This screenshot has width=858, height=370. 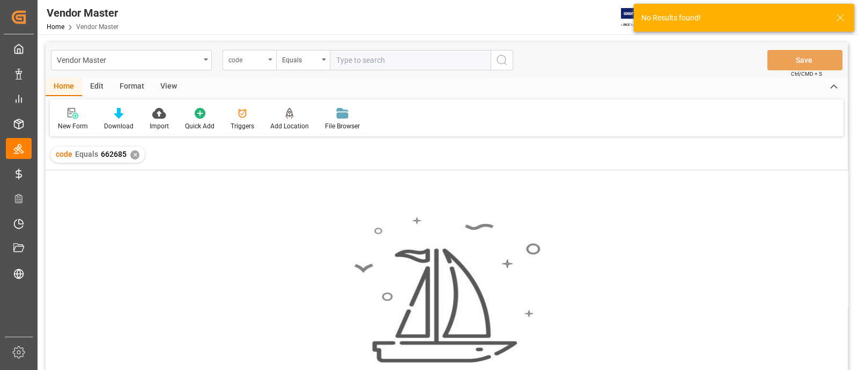 What do you see at coordinates (447, 290) in the screenshot?
I see `img: smooth_sailing.jpeg` at bounding box center [447, 290].